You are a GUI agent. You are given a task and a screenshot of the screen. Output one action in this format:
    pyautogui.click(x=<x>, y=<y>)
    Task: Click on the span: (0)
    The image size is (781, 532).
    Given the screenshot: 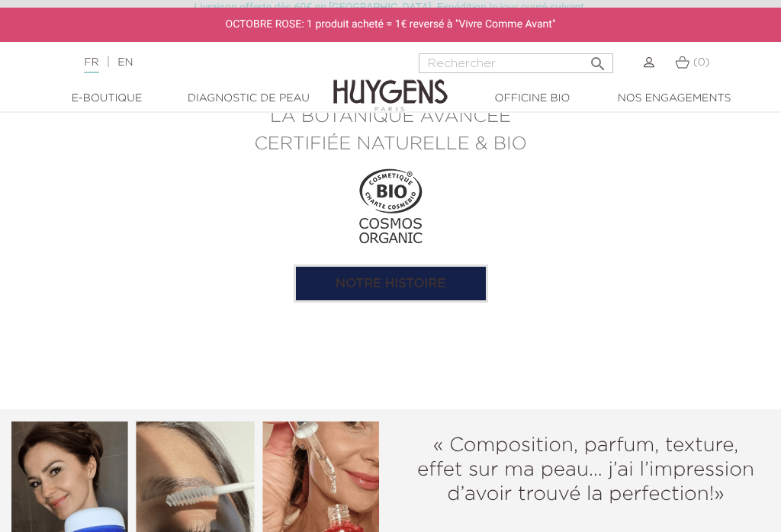 What is the action you would take?
    pyautogui.click(x=701, y=62)
    